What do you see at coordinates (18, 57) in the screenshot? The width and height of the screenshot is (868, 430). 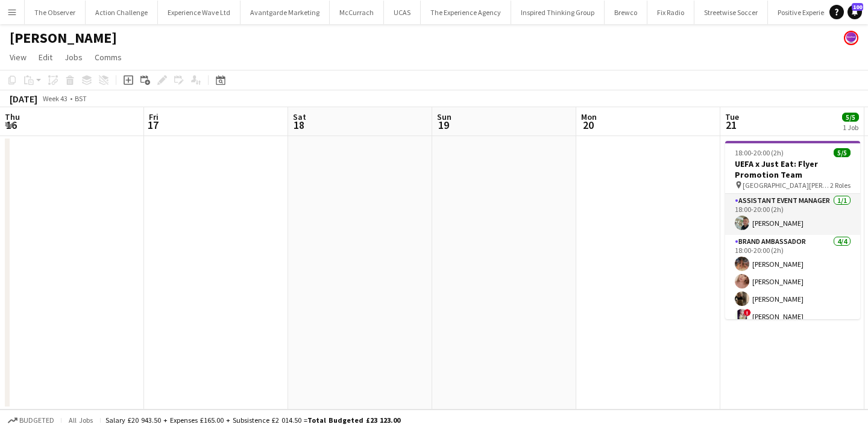 I see `span: View` at bounding box center [18, 57].